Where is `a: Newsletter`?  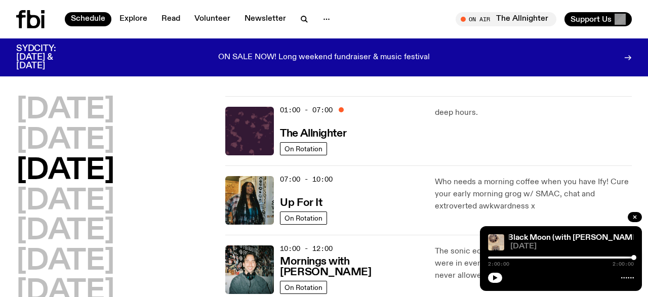 a: Newsletter is located at coordinates (265, 19).